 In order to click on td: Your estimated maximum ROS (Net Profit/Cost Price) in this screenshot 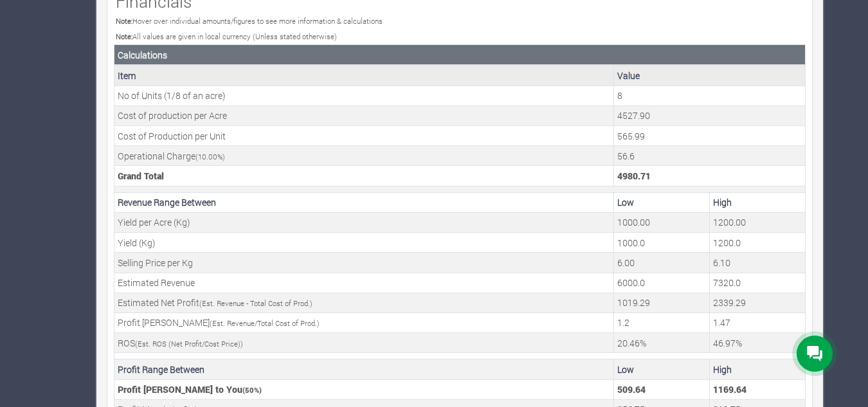, I will do `click(757, 343)`.